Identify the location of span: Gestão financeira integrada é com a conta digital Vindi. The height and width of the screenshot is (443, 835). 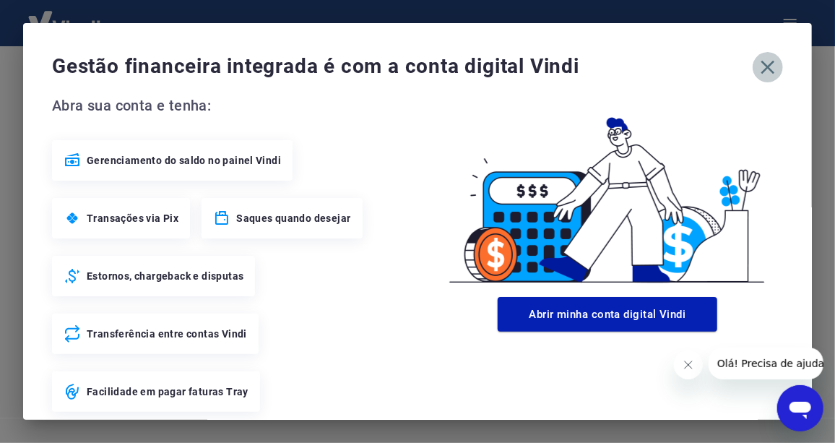
(402, 66).